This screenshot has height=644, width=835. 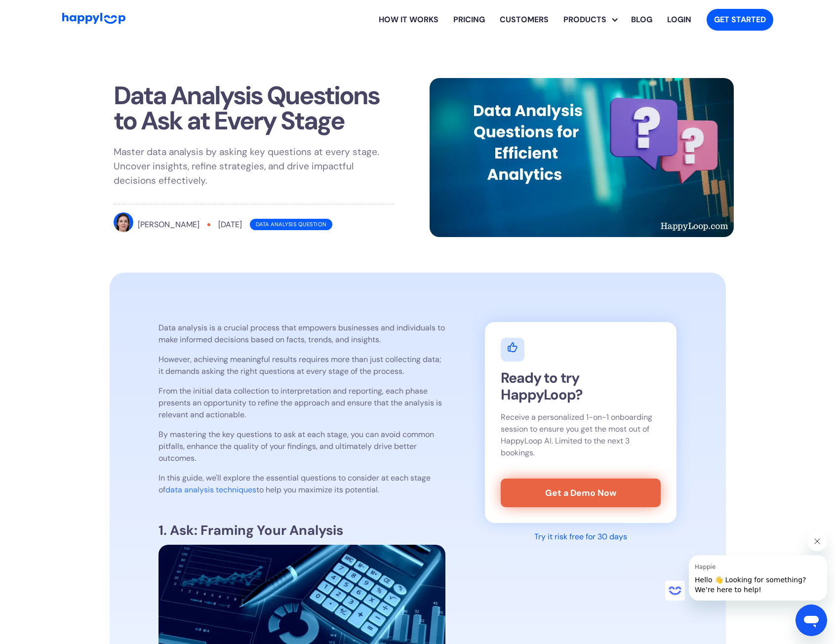 I want to click on a: Go to Home Page, so click(x=94, y=20).